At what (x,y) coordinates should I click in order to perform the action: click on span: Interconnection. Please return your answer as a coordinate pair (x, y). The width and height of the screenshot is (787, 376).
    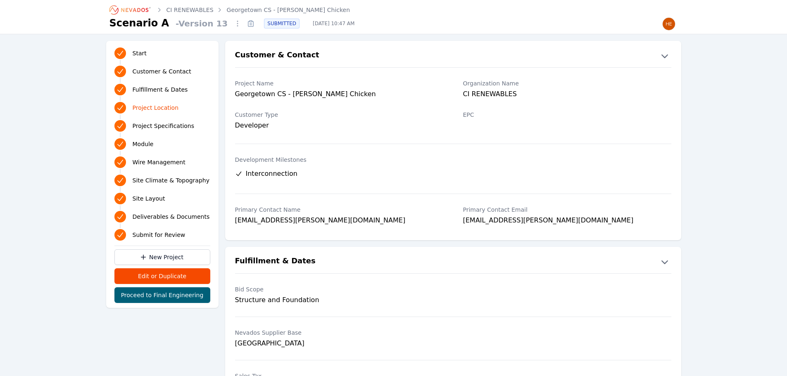
    Looking at the image, I should click on (271, 174).